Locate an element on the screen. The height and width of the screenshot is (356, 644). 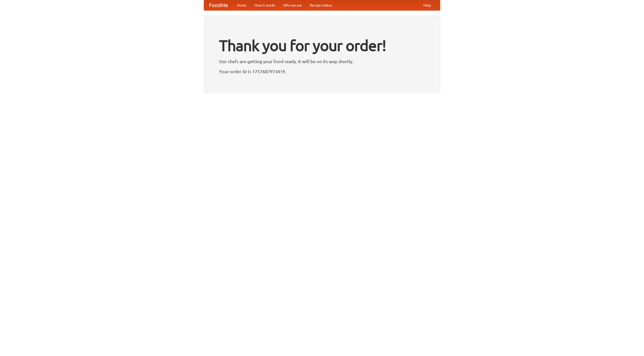
p: Your order ID is 1757687973419. is located at coordinates (322, 71).